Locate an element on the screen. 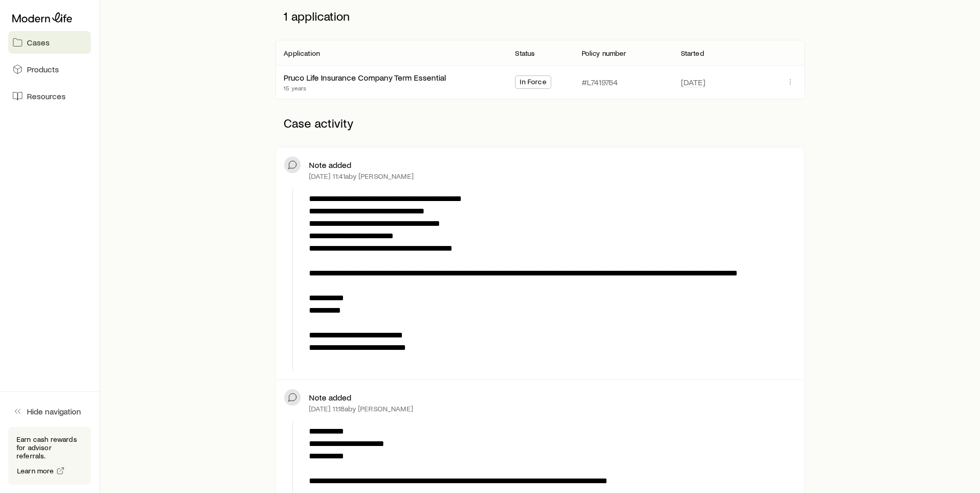 Image resolution: width=980 pixels, height=493 pixels. a: Products is located at coordinates (49, 69).